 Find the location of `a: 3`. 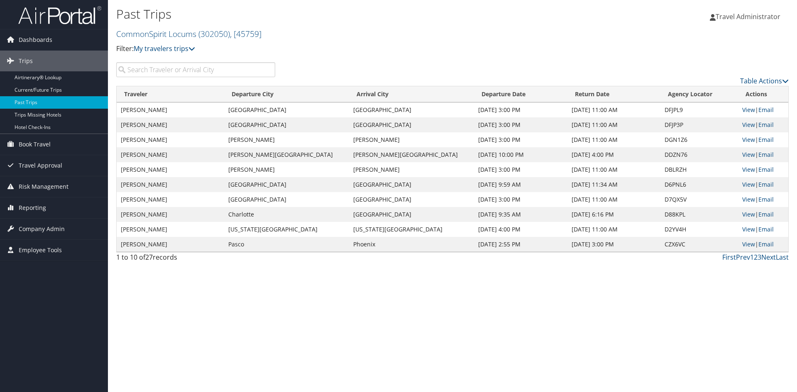

a: 3 is located at coordinates (759, 257).